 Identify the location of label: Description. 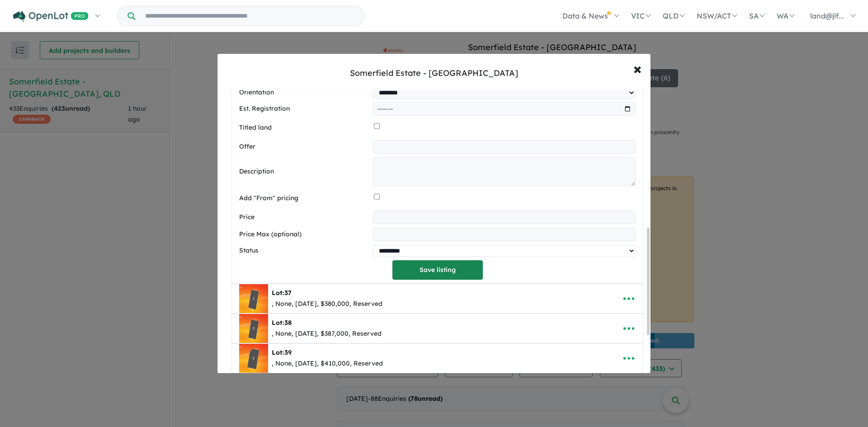
(304, 172).